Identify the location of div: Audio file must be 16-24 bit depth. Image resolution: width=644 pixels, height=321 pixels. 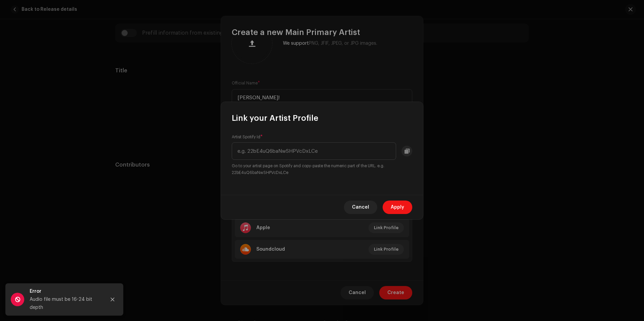
(65, 303).